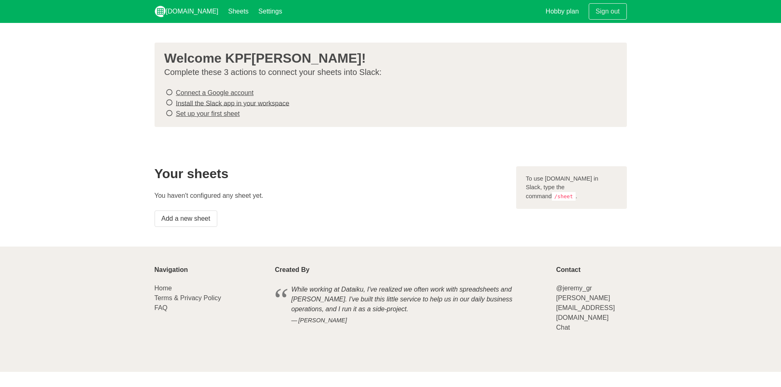 The width and height of the screenshot is (781, 387). I want to click on a: @jeremy_gr, so click(574, 288).